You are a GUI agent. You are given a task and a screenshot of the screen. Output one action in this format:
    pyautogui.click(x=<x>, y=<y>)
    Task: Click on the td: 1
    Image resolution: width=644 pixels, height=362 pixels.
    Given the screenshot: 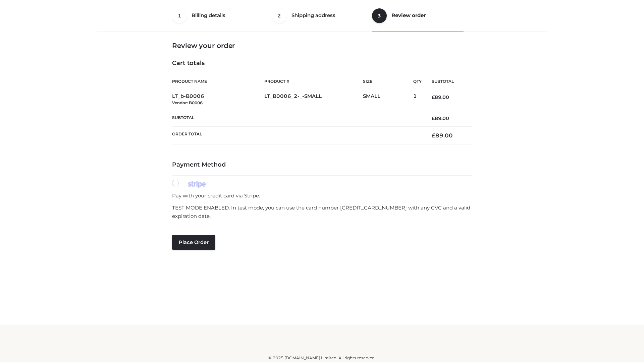 What is the action you would take?
    pyautogui.click(x=417, y=100)
    